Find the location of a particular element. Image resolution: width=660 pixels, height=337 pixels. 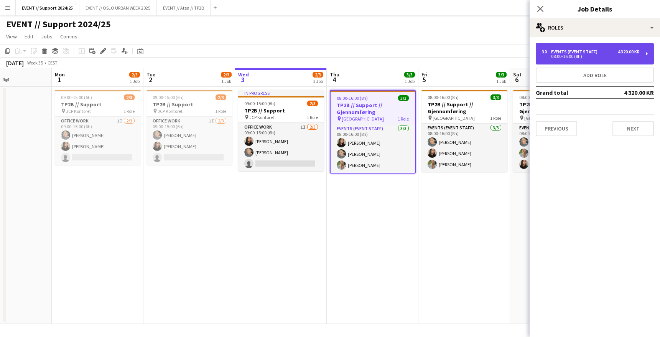

button: EVENT // Support 2024/25 is located at coordinates (48, 8).